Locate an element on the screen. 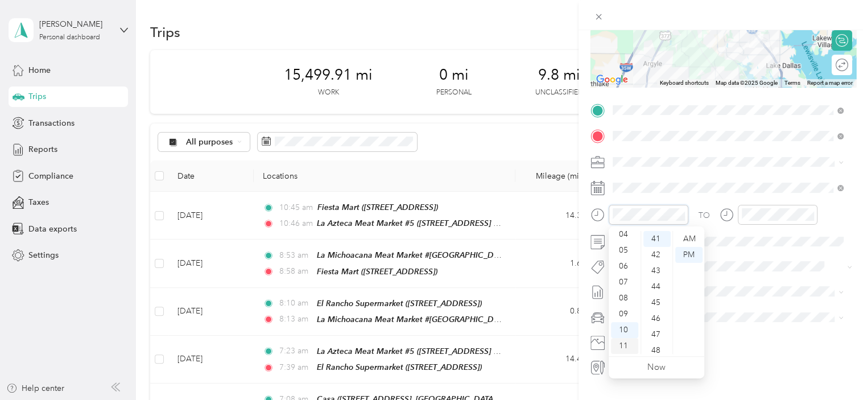 The width and height of the screenshot is (868, 400). div: 10 is located at coordinates (625, 330).